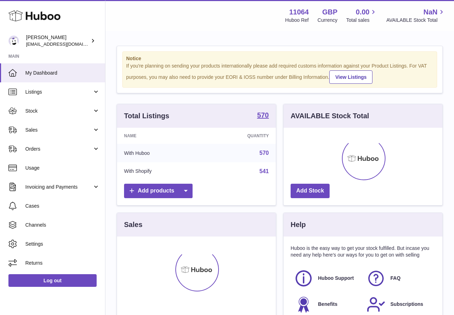 The image size is (454, 315). I want to click on span: Subscriptions, so click(407, 304).